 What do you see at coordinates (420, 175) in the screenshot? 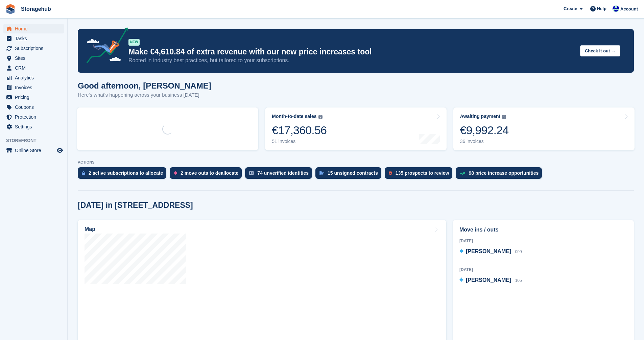
I see `a: 135 prospects to review` at bounding box center [420, 175].